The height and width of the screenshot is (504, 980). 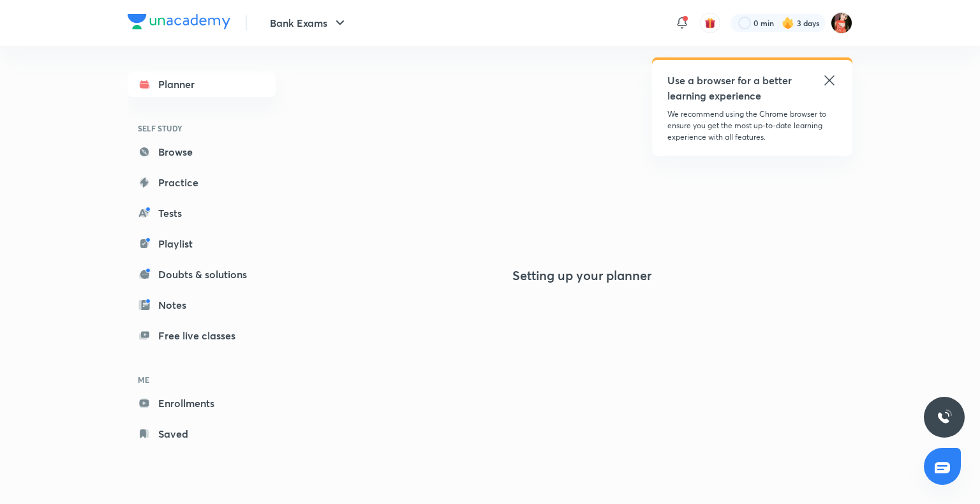 I want to click on button: Bank Exams, so click(x=309, y=23).